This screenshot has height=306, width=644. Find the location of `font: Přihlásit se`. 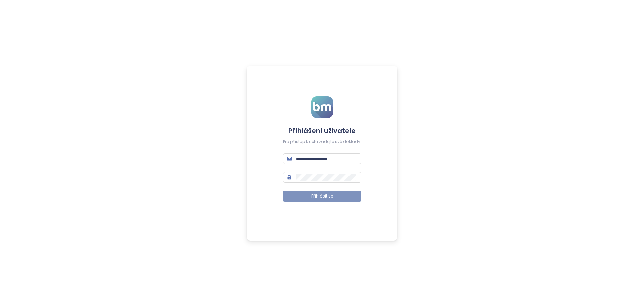

font: Přihlásit se is located at coordinates (322, 196).